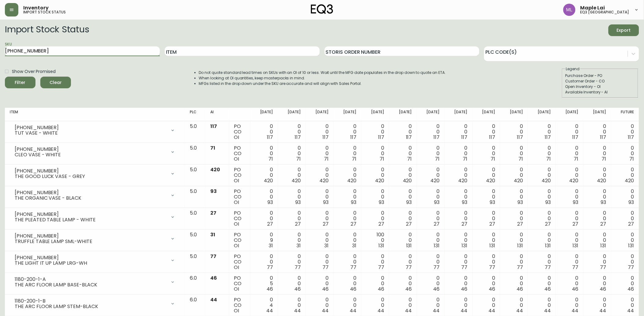 The height and width of the screenshot is (316, 644). I want to click on th: Future, so click(625, 114).